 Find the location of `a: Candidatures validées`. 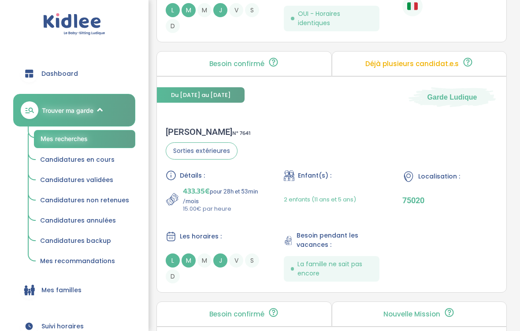

a: Candidatures validées is located at coordinates (85, 180).